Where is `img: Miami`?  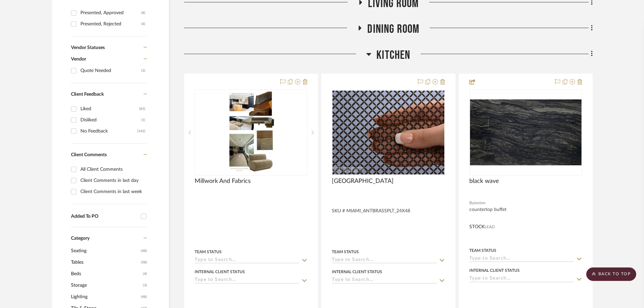
img: Miami is located at coordinates (389, 133).